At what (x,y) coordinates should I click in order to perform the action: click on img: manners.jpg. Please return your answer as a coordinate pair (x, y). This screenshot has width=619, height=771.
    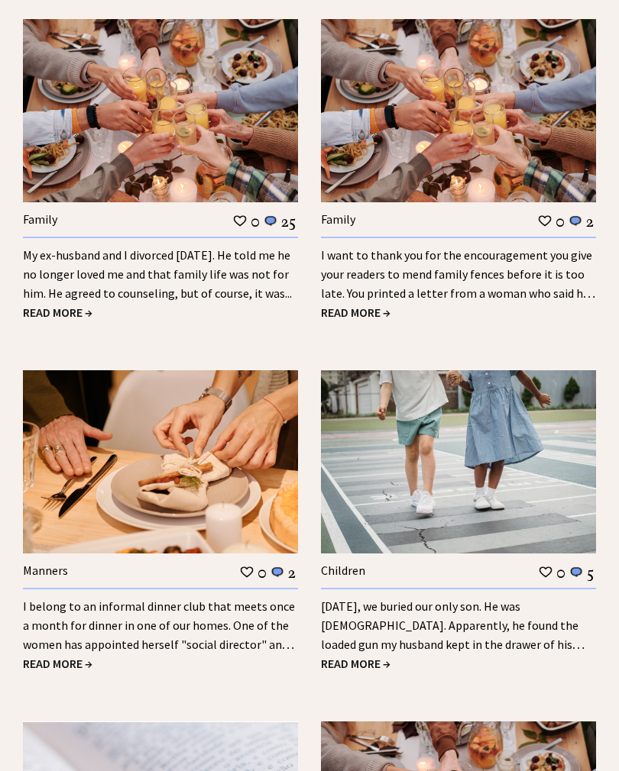
    Looking at the image, I should click on (160, 462).